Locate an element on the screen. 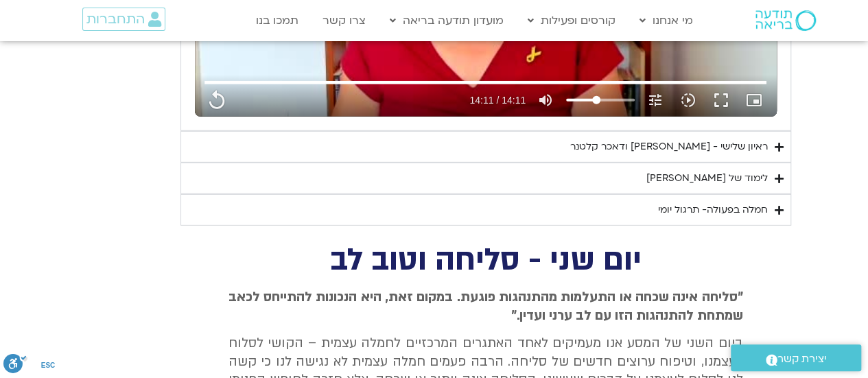 The width and height of the screenshot is (868, 378). img: תודעה בריאה is located at coordinates (786, 21).